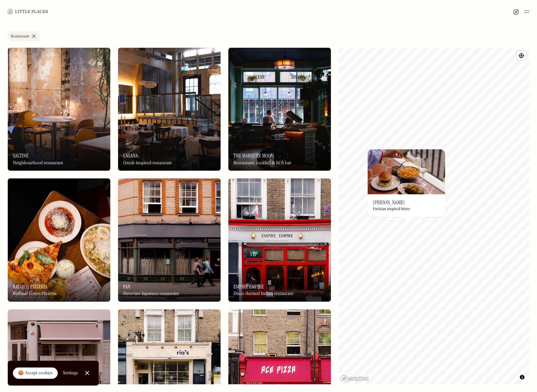 The height and width of the screenshot is (392, 537). Describe the element at coordinates (20, 155) in the screenshot. I see `h3: Saltine` at that location.